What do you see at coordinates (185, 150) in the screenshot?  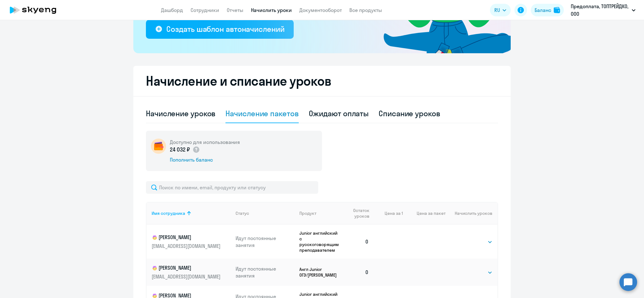 I see `p: 24 032 ₽` at bounding box center [185, 150].